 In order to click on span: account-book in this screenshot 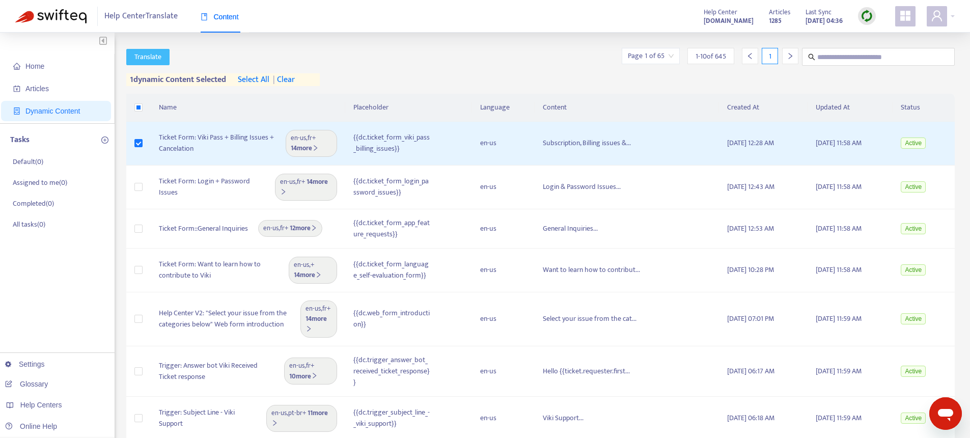, I will do `click(17, 89)`.